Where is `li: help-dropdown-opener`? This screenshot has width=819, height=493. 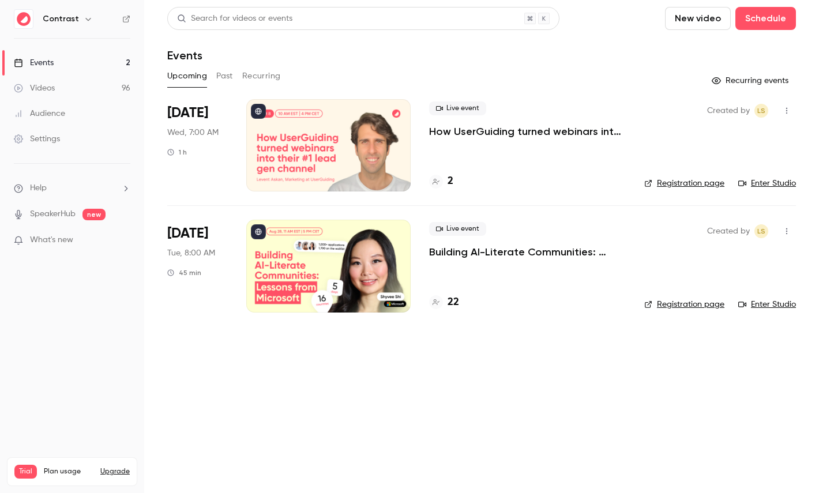
li: help-dropdown-opener is located at coordinates (72, 188).